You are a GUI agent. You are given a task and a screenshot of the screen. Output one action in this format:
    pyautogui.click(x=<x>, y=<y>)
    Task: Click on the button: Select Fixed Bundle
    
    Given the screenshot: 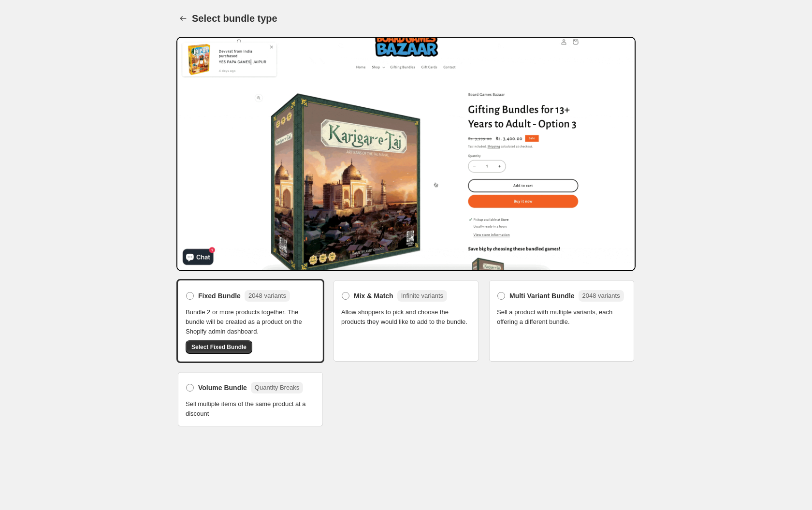 What is the action you would take?
    pyautogui.click(x=219, y=347)
    